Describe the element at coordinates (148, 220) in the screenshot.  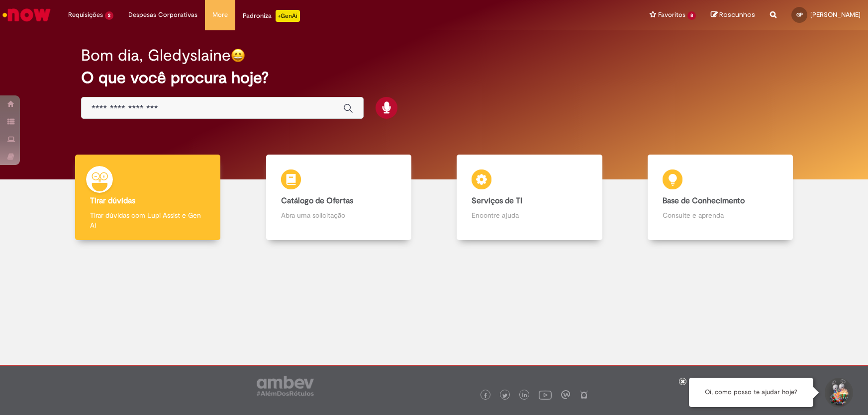
I see `p: Tirar dúvidas com Lupi Assist e Gen Ai` at that location.